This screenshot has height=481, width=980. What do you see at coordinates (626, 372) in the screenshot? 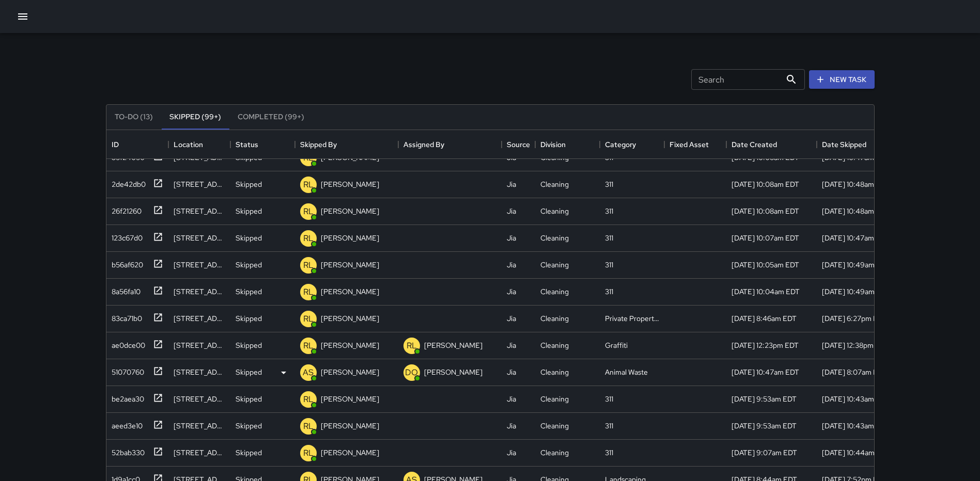
I see `div: Animal Waste` at bounding box center [626, 372].